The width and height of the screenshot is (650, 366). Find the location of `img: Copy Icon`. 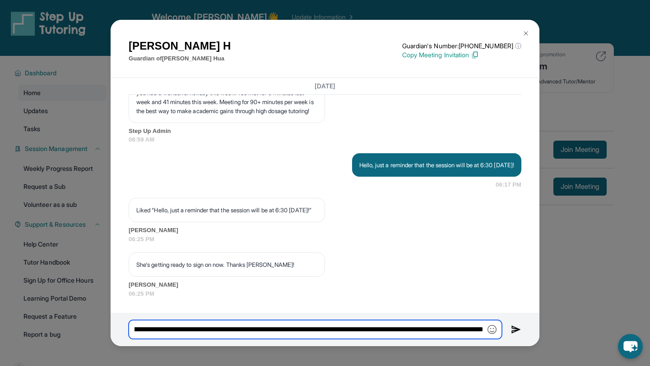

img: Copy Icon is located at coordinates (475, 55).